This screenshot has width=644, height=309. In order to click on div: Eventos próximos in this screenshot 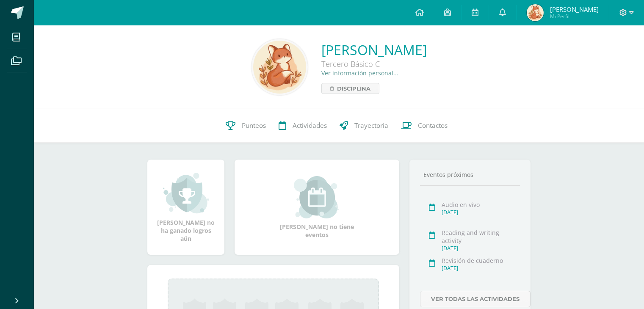, I will do `click(470, 175)`.